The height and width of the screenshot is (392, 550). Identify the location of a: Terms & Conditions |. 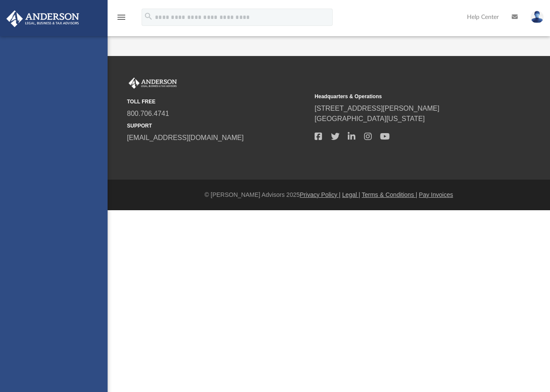
(389, 194).